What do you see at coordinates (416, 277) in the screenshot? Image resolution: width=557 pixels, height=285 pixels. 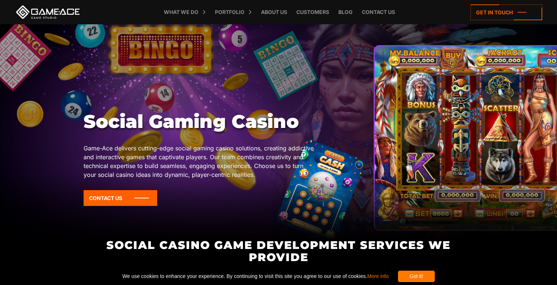 I see `div: Got it!` at bounding box center [416, 277].